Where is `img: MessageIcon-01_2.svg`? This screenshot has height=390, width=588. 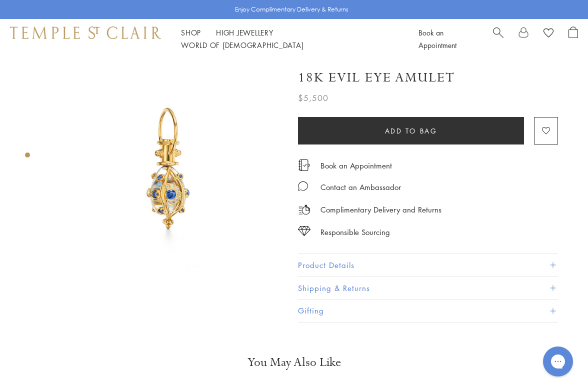
img: MessageIcon-01_2.svg is located at coordinates (303, 186).